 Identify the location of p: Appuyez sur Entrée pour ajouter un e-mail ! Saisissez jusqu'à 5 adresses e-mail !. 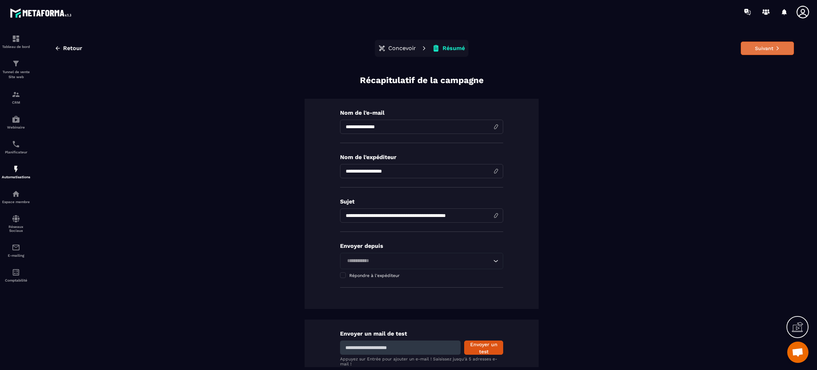
(422, 361).